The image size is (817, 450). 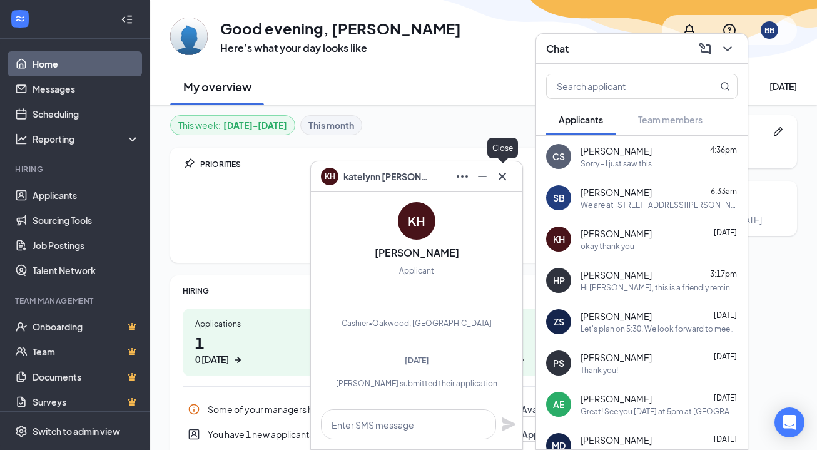 I want to click on button: Cross, so click(x=502, y=176).